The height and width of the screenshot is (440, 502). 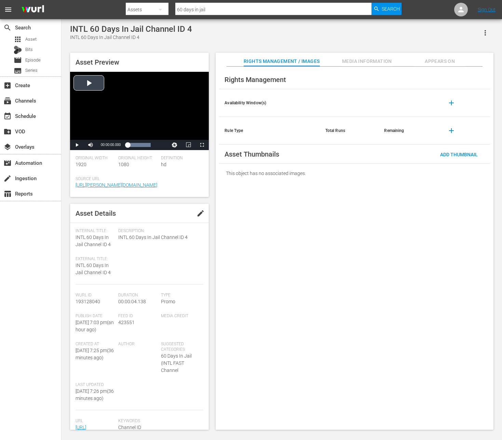 What do you see at coordinates (181, 158) in the screenshot?
I see `span: Definition` at bounding box center [181, 158].